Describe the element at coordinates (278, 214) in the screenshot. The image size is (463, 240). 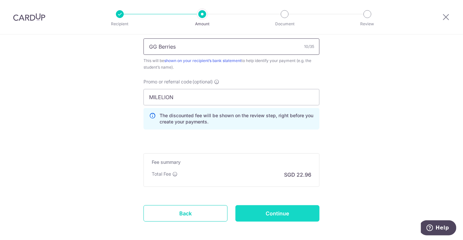
I see `input: Continue` at that location.